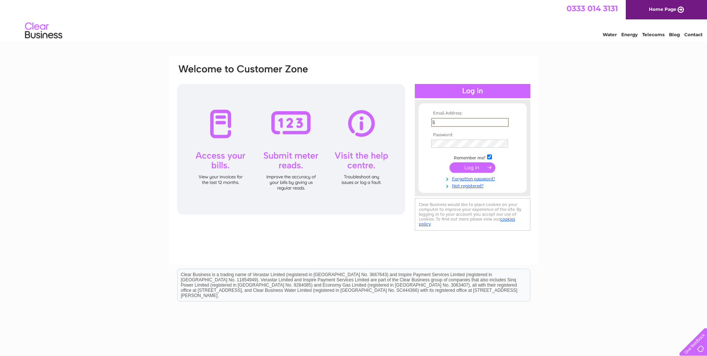 This screenshot has height=356, width=707. I want to click on input: Submit, so click(472, 167).